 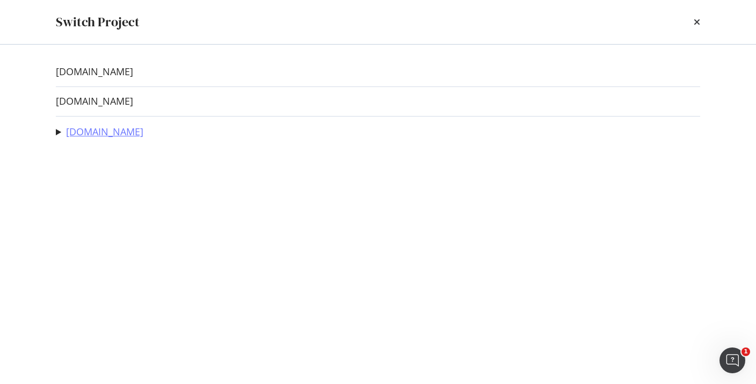 What do you see at coordinates (98, 22) in the screenshot?
I see `div: Switch Project` at bounding box center [98, 22].